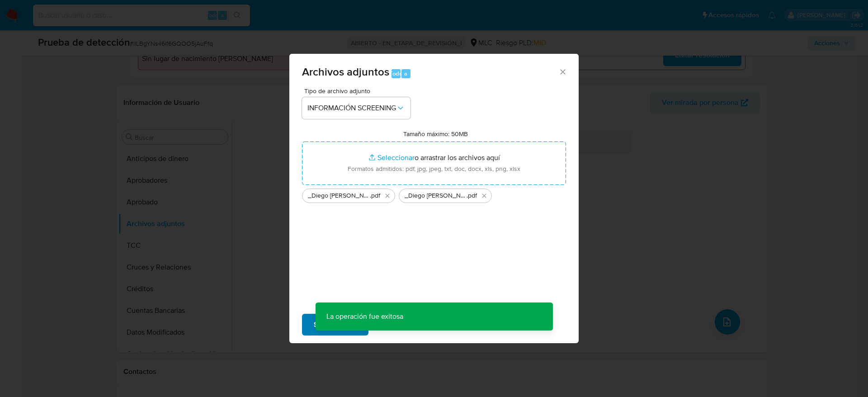 This screenshot has width=868, height=397. Describe the element at coordinates (335, 324) in the screenshot. I see `button: Subir archivo` at that location.